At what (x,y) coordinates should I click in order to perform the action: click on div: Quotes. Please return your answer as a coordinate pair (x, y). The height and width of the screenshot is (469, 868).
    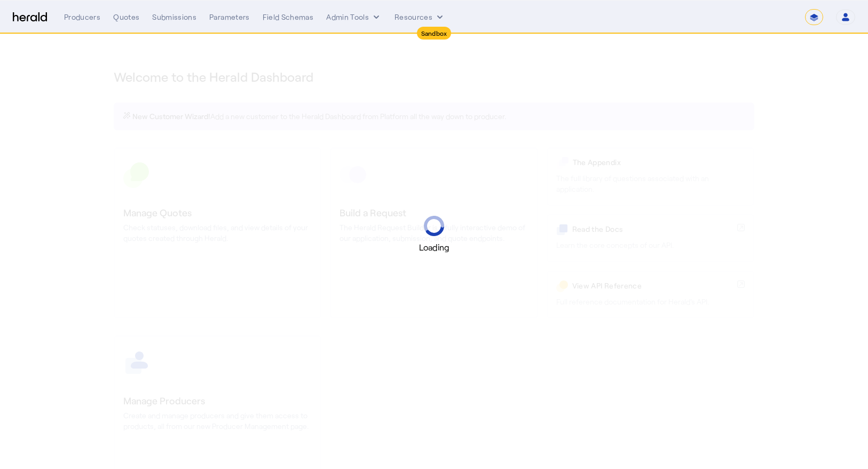
    Looking at the image, I should click on (126, 17).